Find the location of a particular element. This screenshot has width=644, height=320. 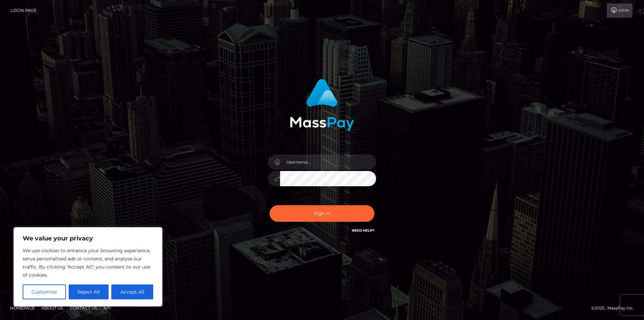

a: Homepage is located at coordinates (23, 308).